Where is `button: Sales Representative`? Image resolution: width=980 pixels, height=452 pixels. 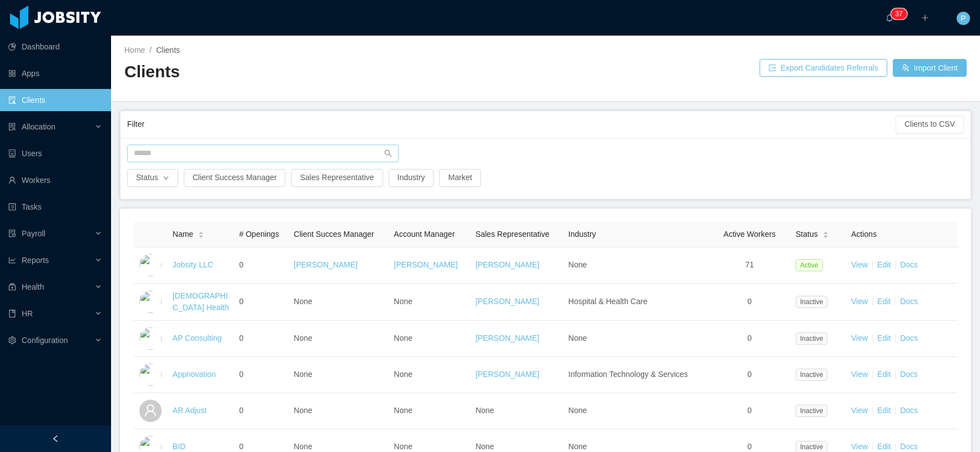 button: Sales Representative is located at coordinates (336, 177).